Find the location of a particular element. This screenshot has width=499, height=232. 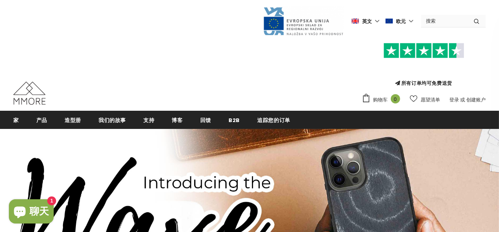

a: 家 is located at coordinates (16, 120).